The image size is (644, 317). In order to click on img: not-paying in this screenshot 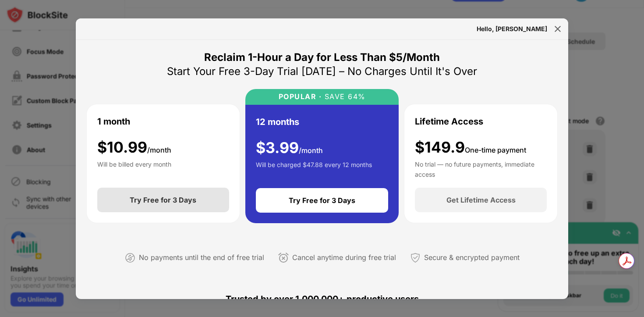, I will do `click(130, 258)`.